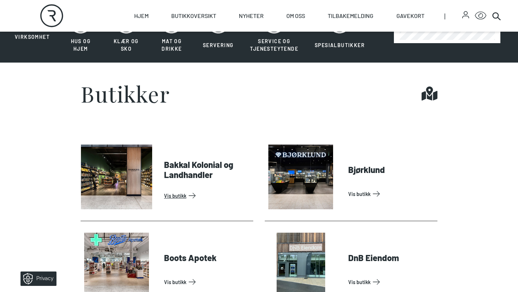 This screenshot has width=518, height=292. Describe the element at coordinates (126, 33) in the screenshot. I see `button: Klær og sko` at that location.